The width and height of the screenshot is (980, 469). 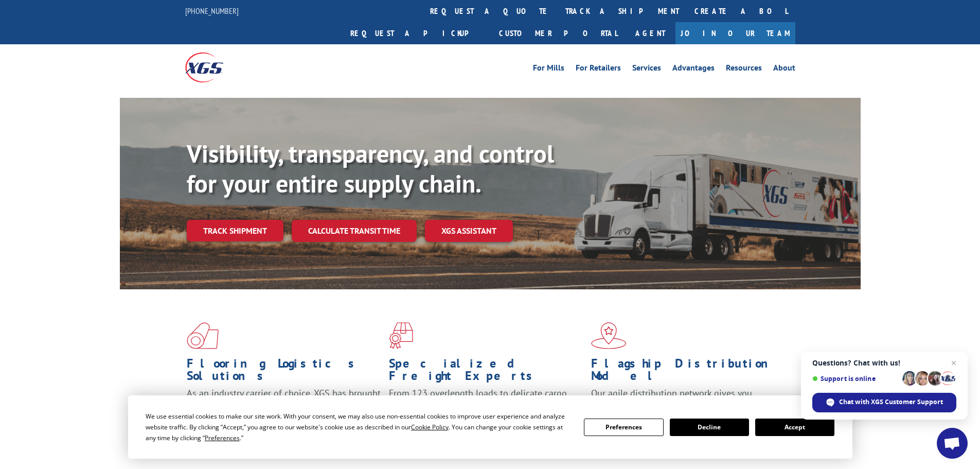 I want to click on a: Request a pickup, so click(x=416, y=33).